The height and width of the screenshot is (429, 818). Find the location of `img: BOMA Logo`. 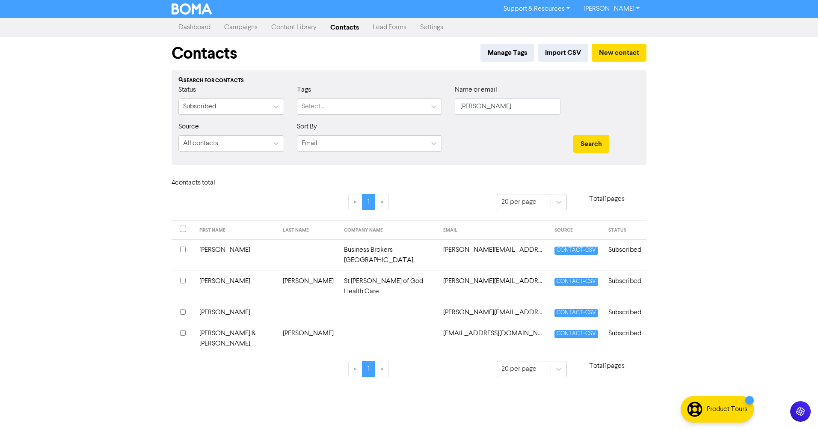

img: BOMA Logo is located at coordinates (192, 9).